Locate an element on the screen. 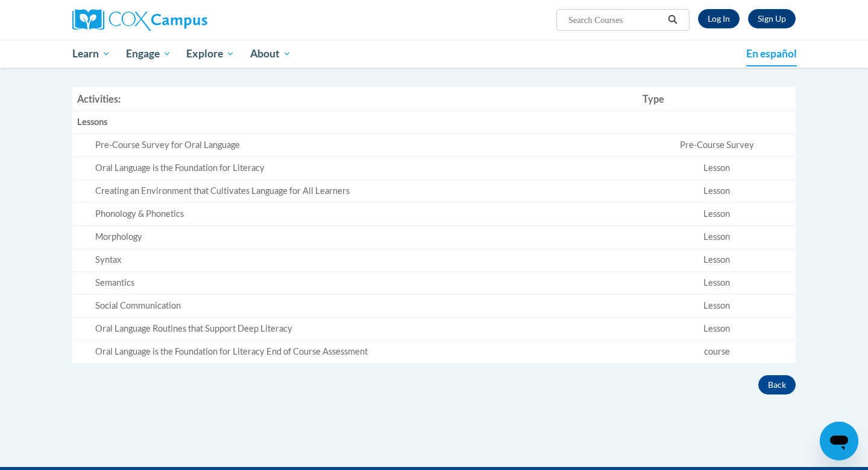 The width and height of the screenshot is (868, 470). span: About is located at coordinates (271, 54).